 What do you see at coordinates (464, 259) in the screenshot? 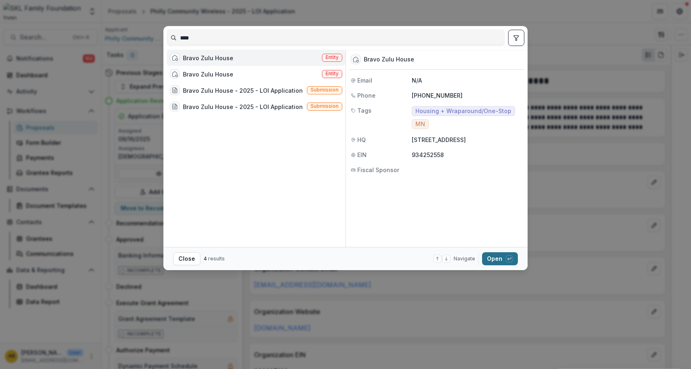
I see `span: Navigate` at bounding box center [464, 259].